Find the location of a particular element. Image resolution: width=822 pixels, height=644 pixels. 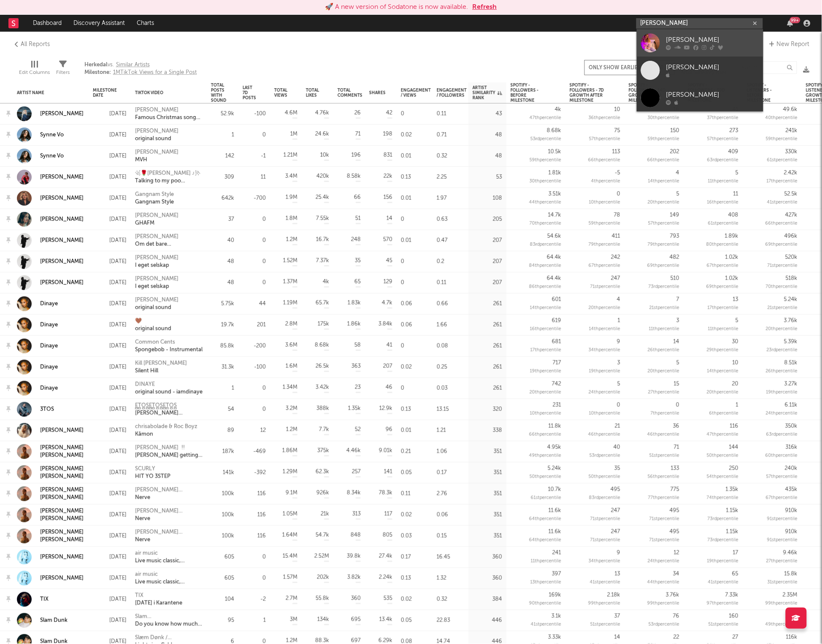

div: 17 th percentile is located at coordinates (782, 181).